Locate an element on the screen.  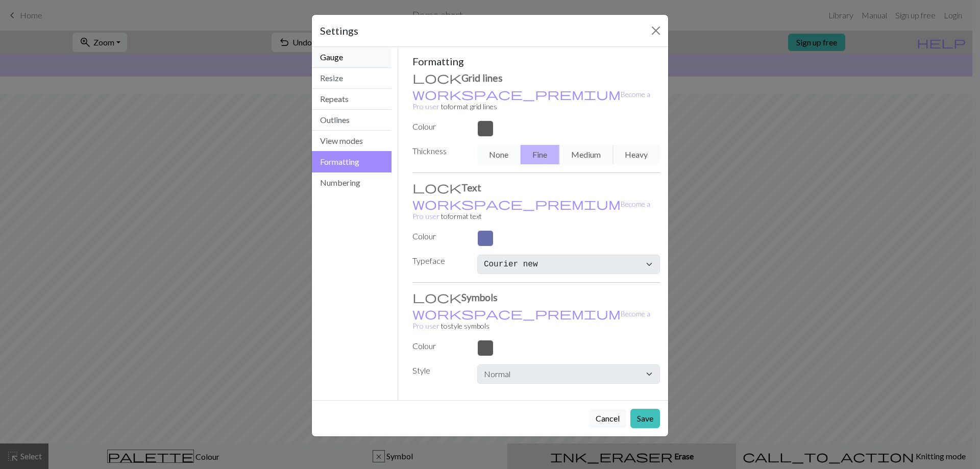
h3: Text is located at coordinates (537, 188).